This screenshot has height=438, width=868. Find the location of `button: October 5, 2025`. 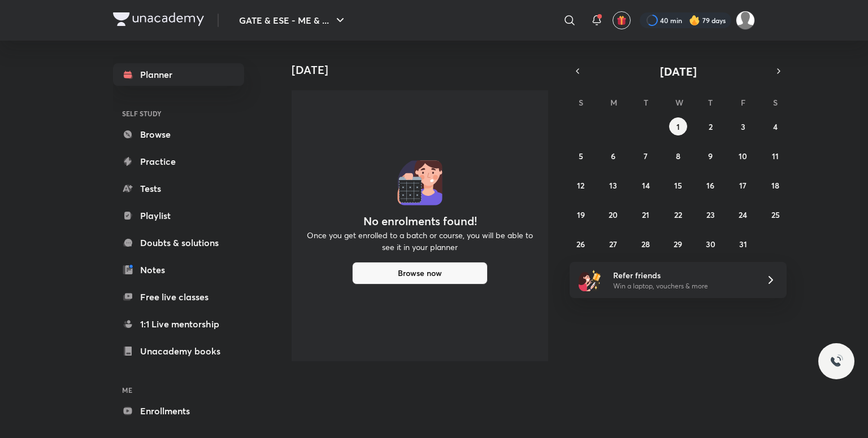

button: October 5, 2025 is located at coordinates (581, 156).